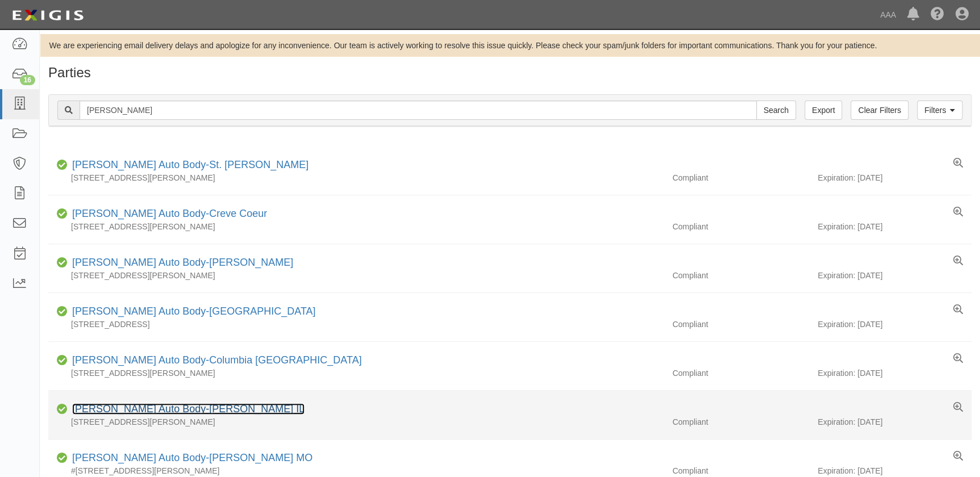  Describe the element at coordinates (47, 16) in the screenshot. I see `img: logo-5460c22ac91f19d4615b14bd174203de0afe785f0fc80cf4dbbc73dc1793850b.png` at that location.